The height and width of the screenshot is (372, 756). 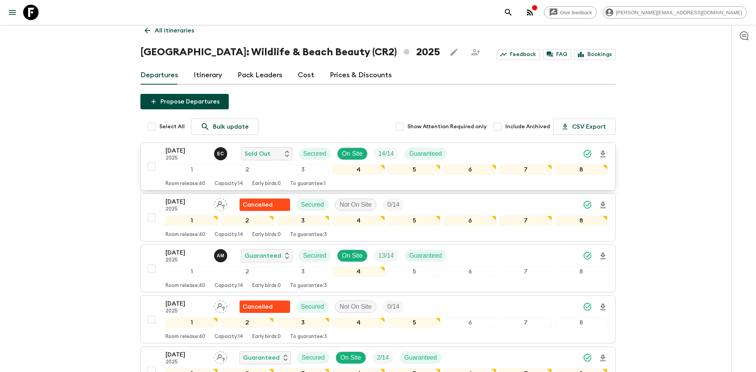 What do you see at coordinates (174, 30) in the screenshot?
I see `p: All itineraries` at bounding box center [174, 30].